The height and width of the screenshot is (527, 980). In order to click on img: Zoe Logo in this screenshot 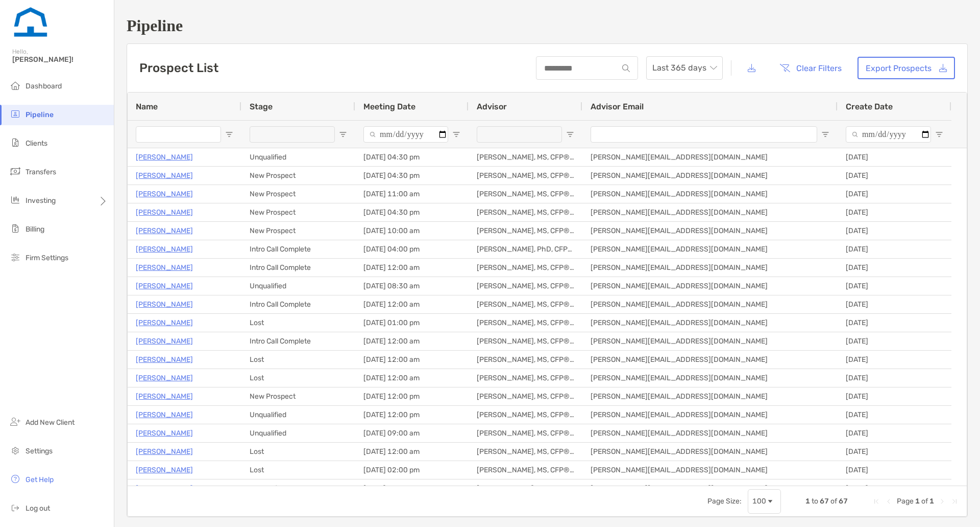, I will do `click(30, 22)`.